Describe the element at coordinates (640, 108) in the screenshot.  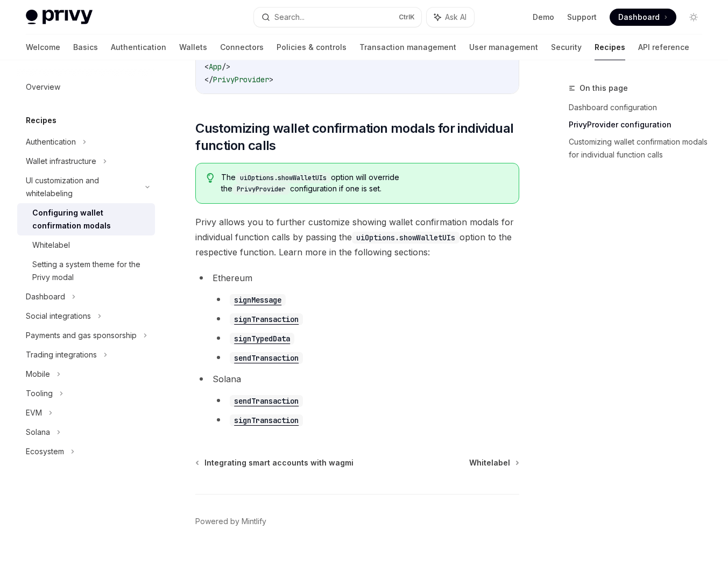
I see `a: Dashboard configuration` at that location.